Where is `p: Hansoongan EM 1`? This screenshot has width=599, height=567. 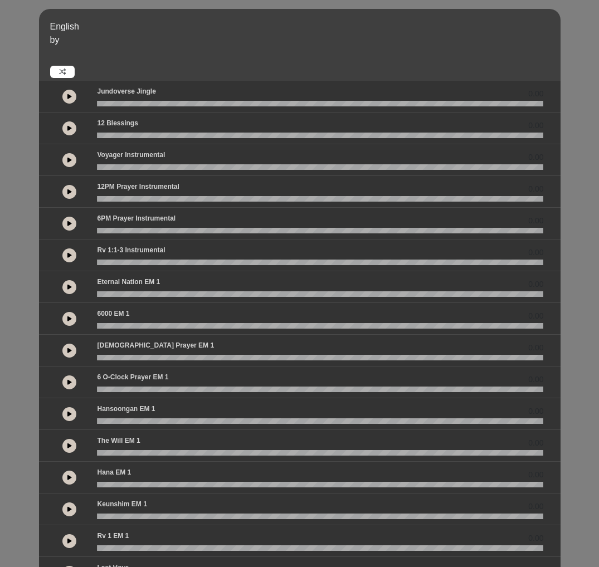
p: Hansoongan EM 1 is located at coordinates (126, 409).